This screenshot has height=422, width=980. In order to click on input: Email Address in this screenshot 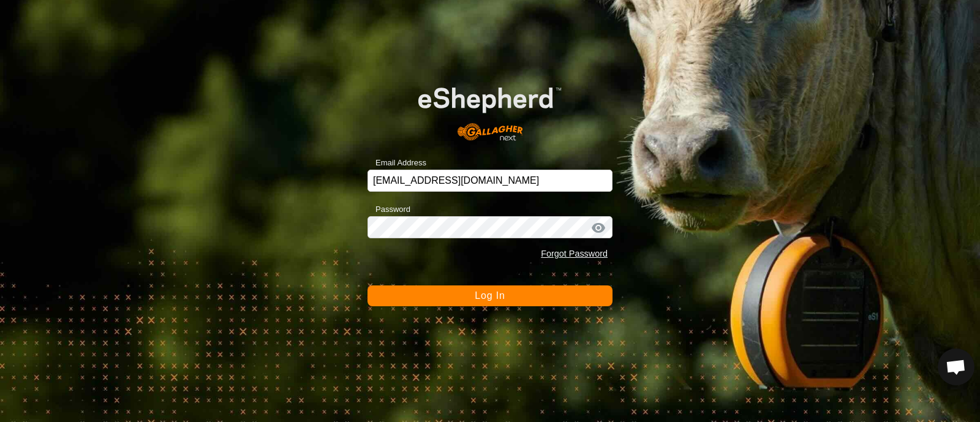, I will do `click(490, 180)`.